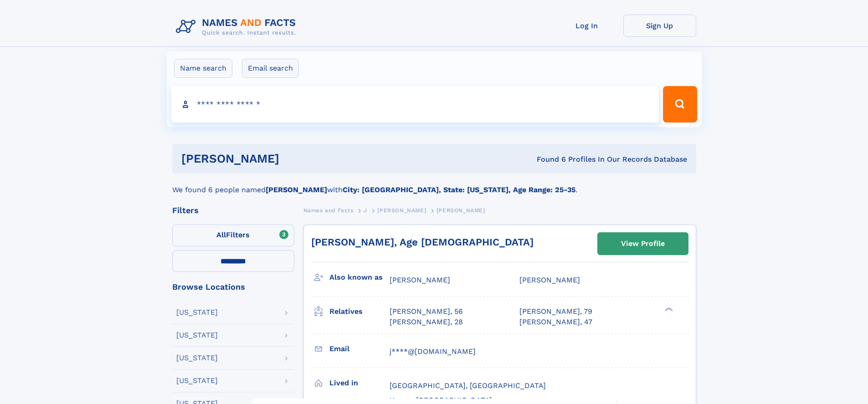 This screenshot has height=404, width=868. Describe the element at coordinates (360, 277) in the screenshot. I see `h3: Also known as` at that location.